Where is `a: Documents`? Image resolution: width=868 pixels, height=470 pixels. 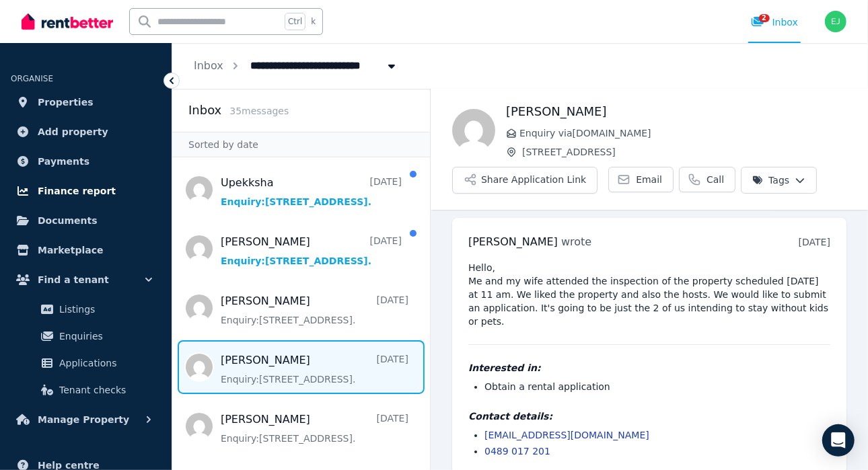
a: Documents is located at coordinates (85, 220).